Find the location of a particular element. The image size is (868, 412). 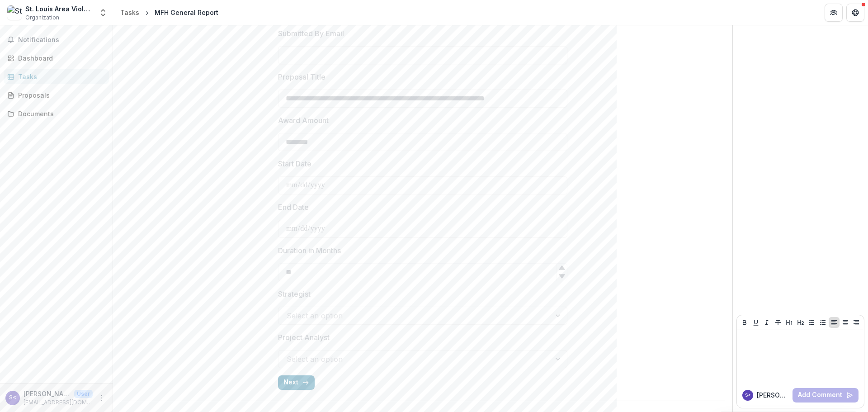

span: Organization is located at coordinates (42, 18).